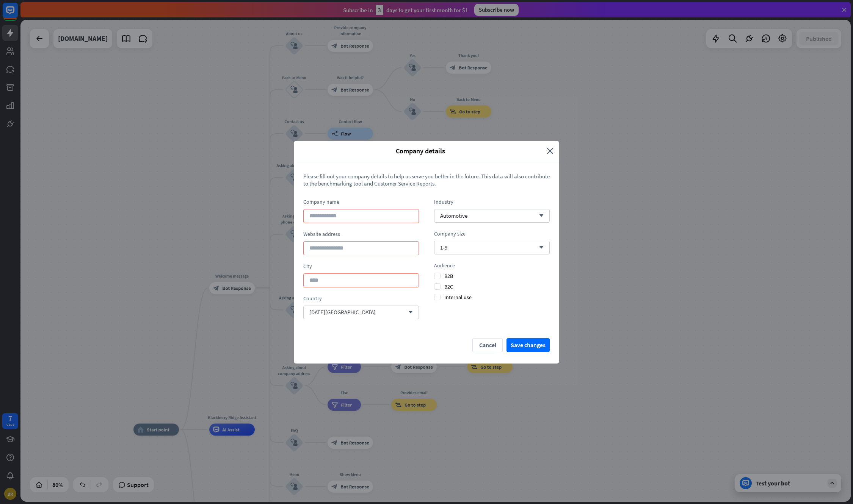 The height and width of the screenshot is (504, 853). I want to click on span: B2C, so click(443, 287).